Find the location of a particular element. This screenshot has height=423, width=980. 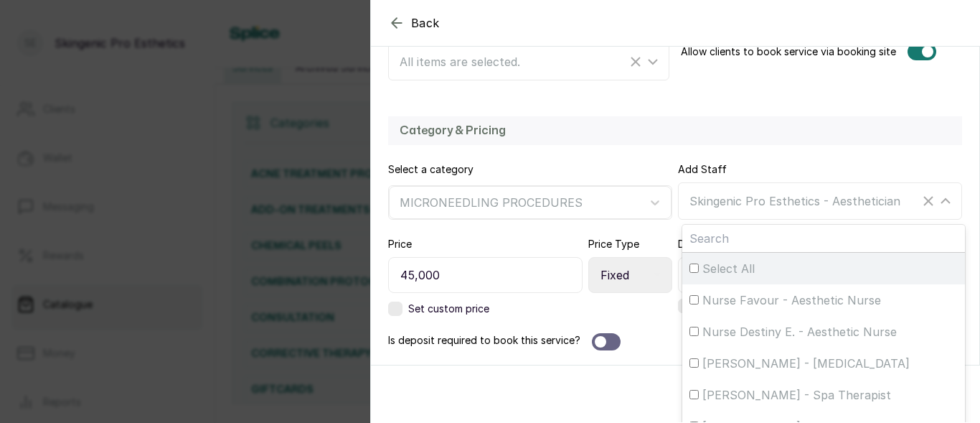

label: Is deposit required to book this service? is located at coordinates (484, 342).